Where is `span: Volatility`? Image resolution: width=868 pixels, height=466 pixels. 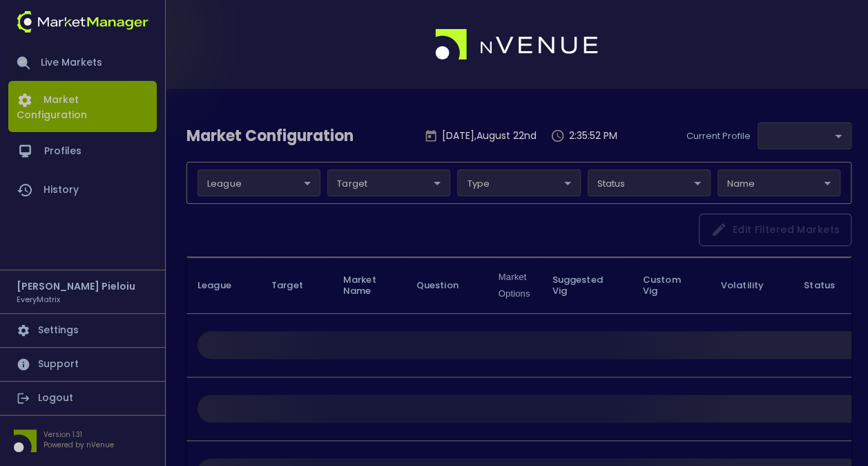 span: Volatility is located at coordinates (751, 286).